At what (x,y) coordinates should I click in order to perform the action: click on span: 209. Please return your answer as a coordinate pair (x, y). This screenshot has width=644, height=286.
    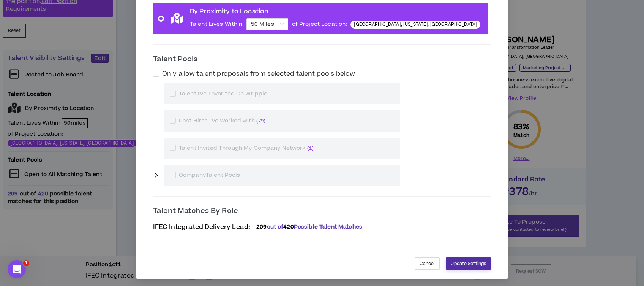
    Looking at the image, I should click on (261, 226).